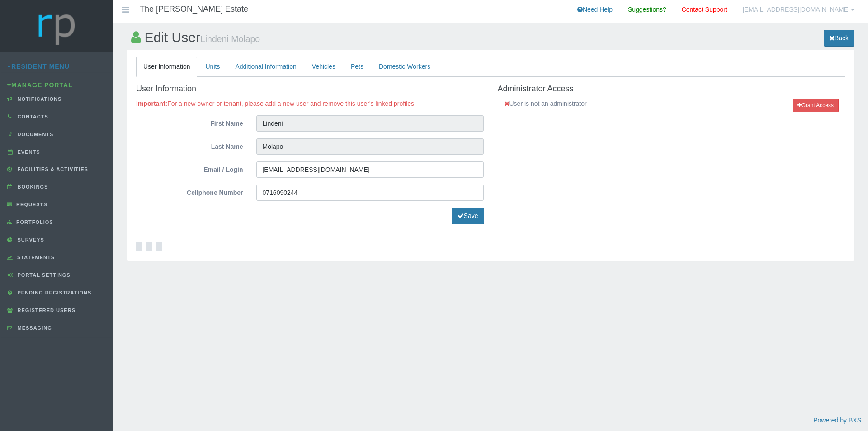 The height and width of the screenshot is (431, 868). Describe the element at coordinates (370, 123) in the screenshot. I see `input: First Name` at that location.